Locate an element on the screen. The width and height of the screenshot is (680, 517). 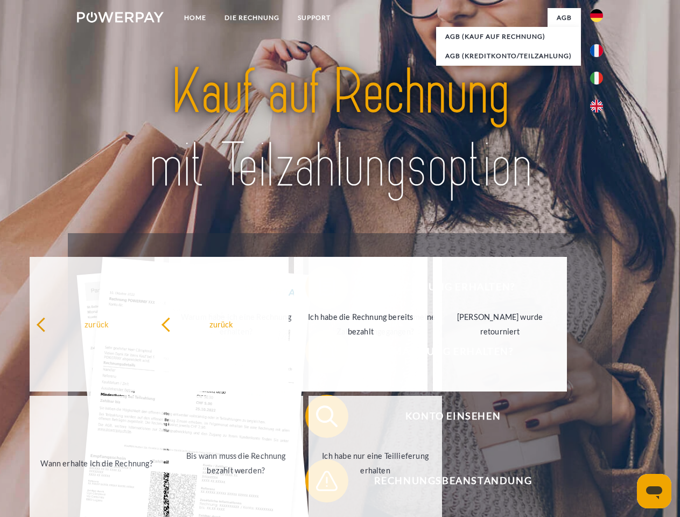
img: en is located at coordinates (596, 106).